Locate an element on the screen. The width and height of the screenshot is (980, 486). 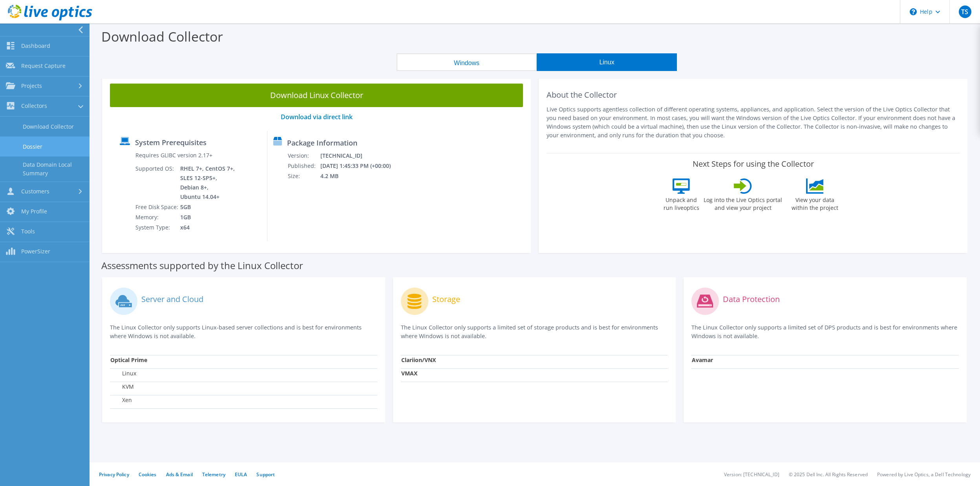
strong: Clariion/VNX is located at coordinates (419, 360).